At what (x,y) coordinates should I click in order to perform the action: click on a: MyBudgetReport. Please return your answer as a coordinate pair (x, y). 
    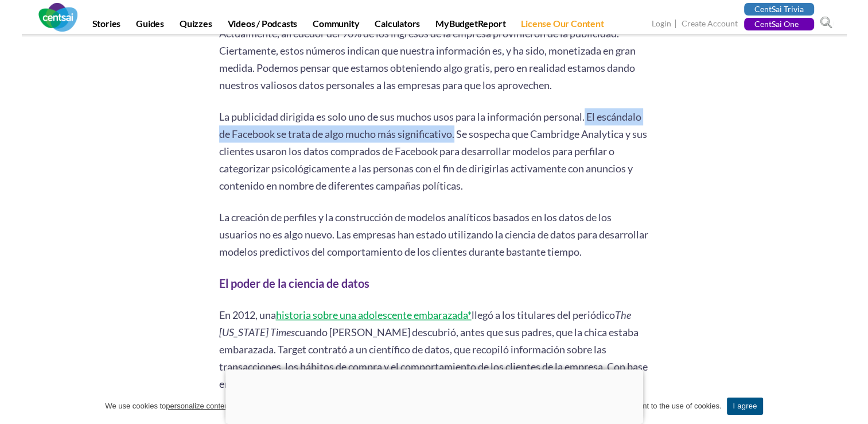
    Looking at the image, I should click on (471, 26).